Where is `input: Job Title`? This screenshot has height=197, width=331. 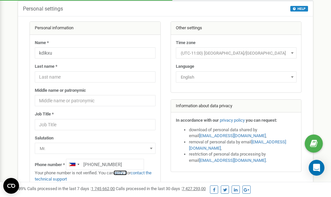
input: Job Title is located at coordinates (95, 124).